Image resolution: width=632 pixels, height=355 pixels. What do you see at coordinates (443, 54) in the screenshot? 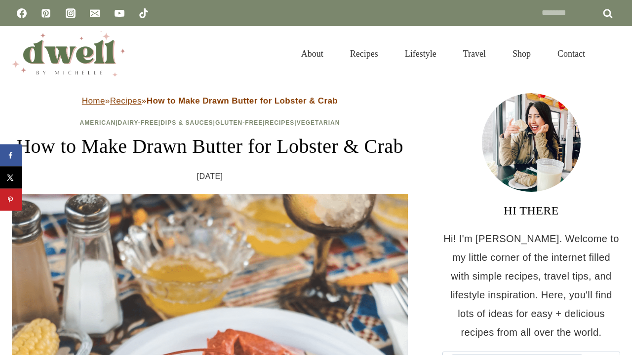
I see `nav: Primary Navigation` at bounding box center [443, 54].